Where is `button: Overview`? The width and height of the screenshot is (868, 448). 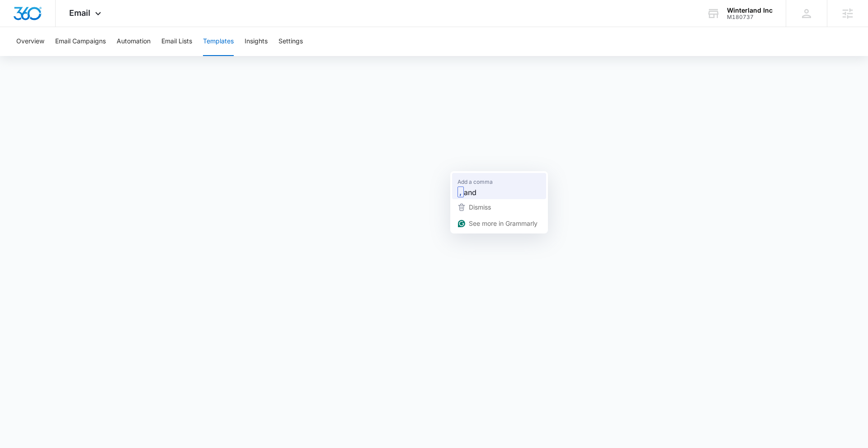 button: Overview is located at coordinates (31, 41).